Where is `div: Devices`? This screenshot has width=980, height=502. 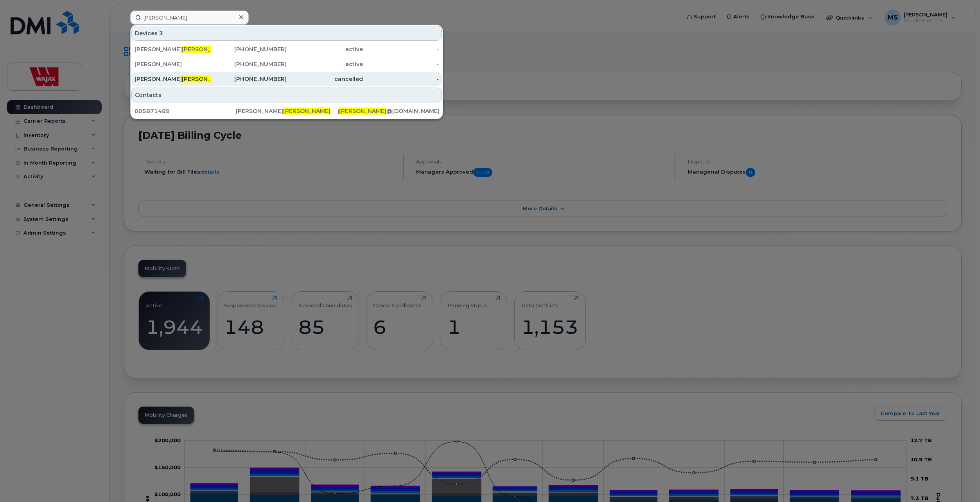 div: Devices is located at coordinates (287, 33).